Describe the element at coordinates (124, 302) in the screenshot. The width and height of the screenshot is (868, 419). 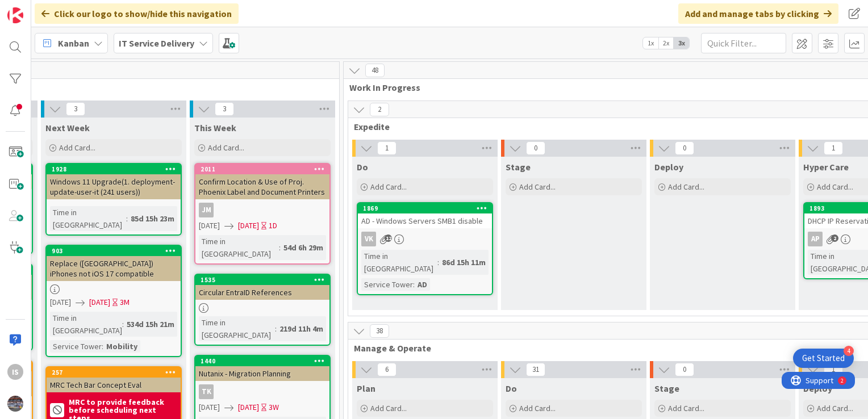
I see `div: 3M` at that location.